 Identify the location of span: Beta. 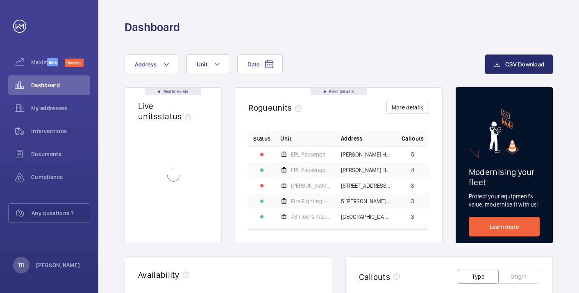
(52, 62).